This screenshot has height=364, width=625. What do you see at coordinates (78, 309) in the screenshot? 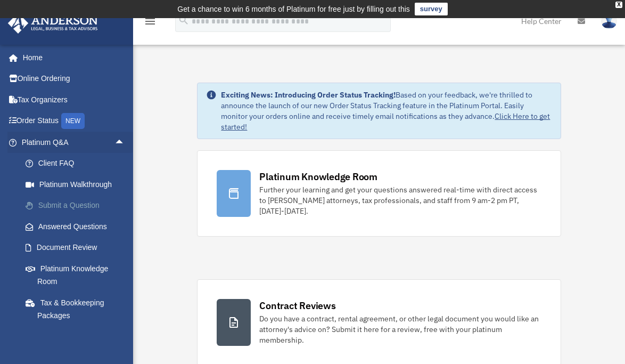
I see `a: Tax & Bookkeeping Packages` at bounding box center [78, 309].